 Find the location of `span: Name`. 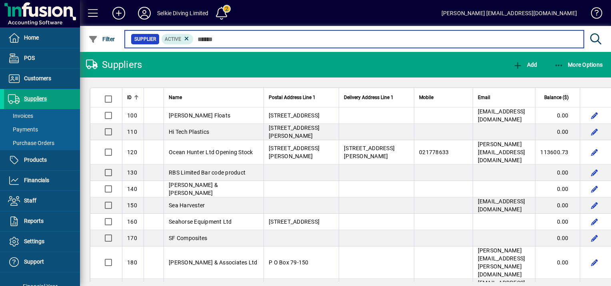

span: Name is located at coordinates (175, 98).